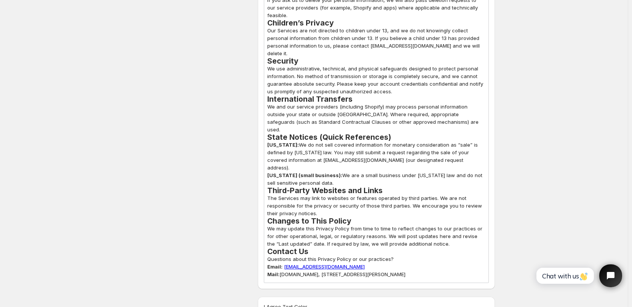  What do you see at coordinates (376, 118) in the screenshot?
I see `p: We and our service providers (including Shopify) may process personal information outside your st...` at bounding box center [376, 118].